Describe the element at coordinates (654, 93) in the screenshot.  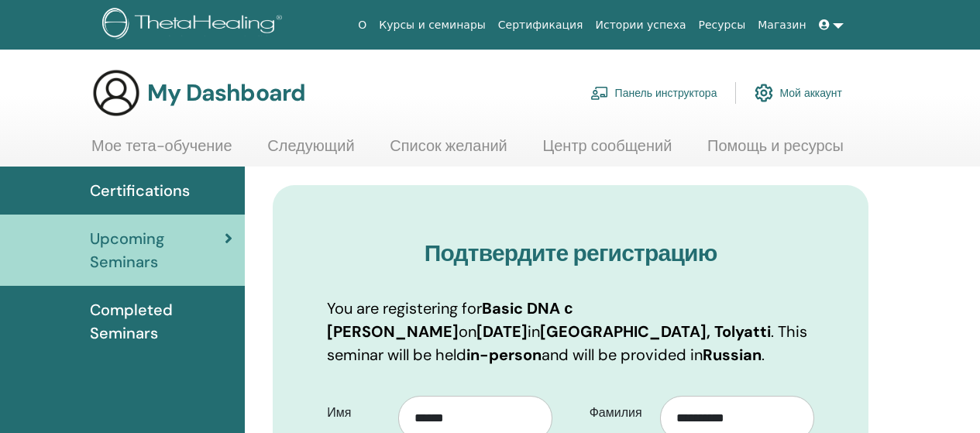
I see `a: Панель инструктора` at that location.